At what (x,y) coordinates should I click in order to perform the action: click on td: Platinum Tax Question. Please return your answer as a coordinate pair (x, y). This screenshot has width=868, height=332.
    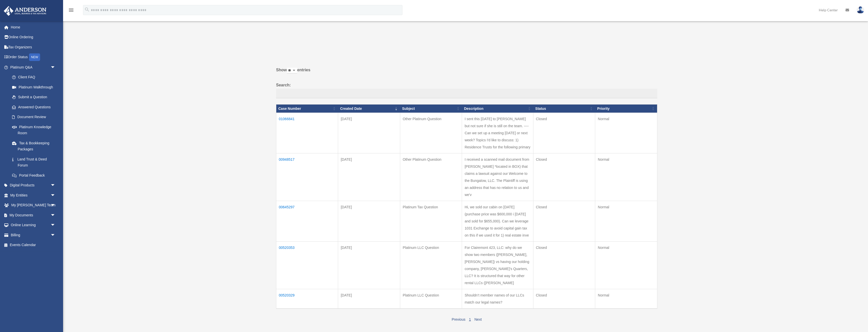
    Looking at the image, I should click on (431, 222).